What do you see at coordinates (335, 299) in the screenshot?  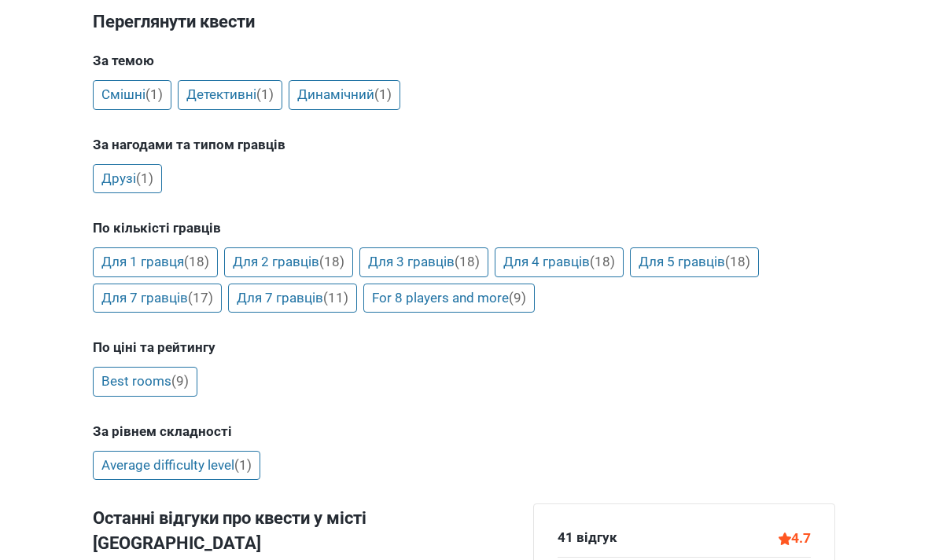 I see `span: (11)` at bounding box center [335, 299].